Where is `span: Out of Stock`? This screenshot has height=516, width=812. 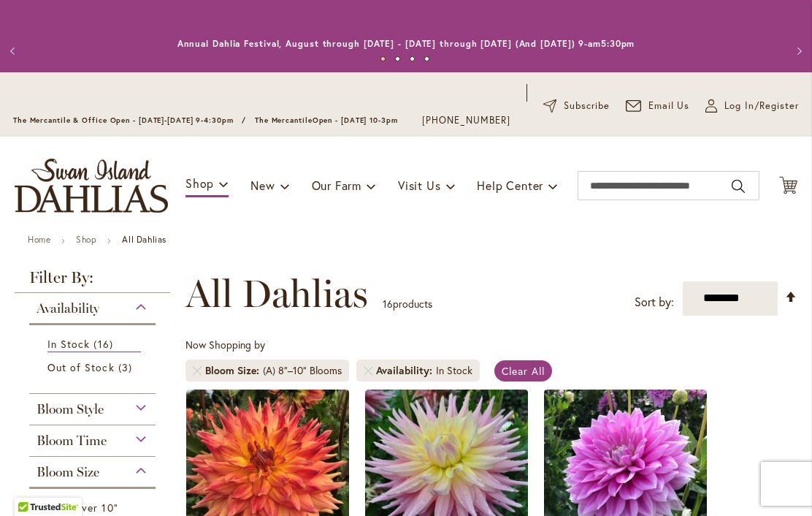
span: Out of Stock is located at coordinates (81, 366).